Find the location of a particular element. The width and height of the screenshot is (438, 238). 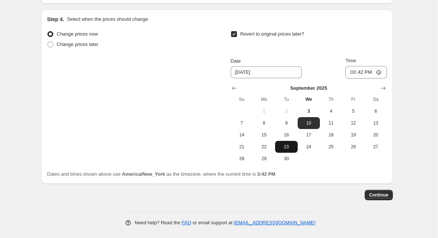

span: 12 is located at coordinates (353, 123).